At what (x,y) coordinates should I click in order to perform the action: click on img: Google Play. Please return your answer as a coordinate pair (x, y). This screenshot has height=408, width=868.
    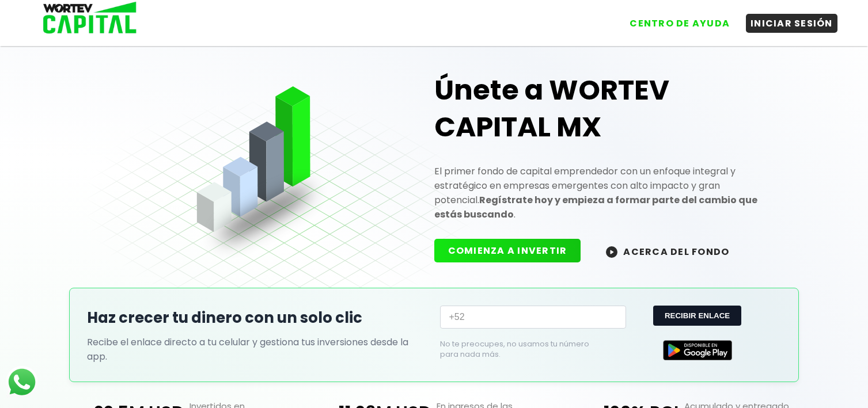
    Looking at the image, I should click on (697, 350).